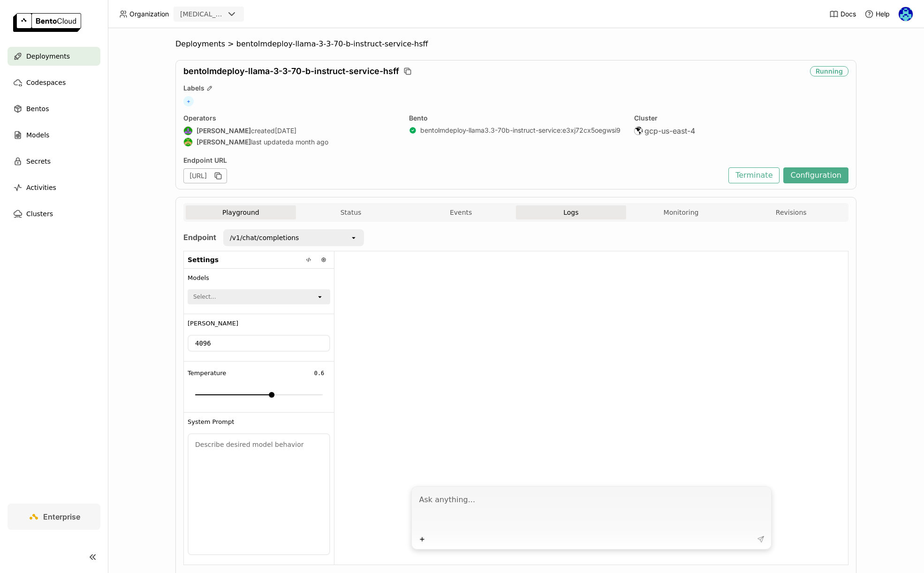 This screenshot has width=924, height=573. I want to click on img: Steve Guo, so click(188, 142).